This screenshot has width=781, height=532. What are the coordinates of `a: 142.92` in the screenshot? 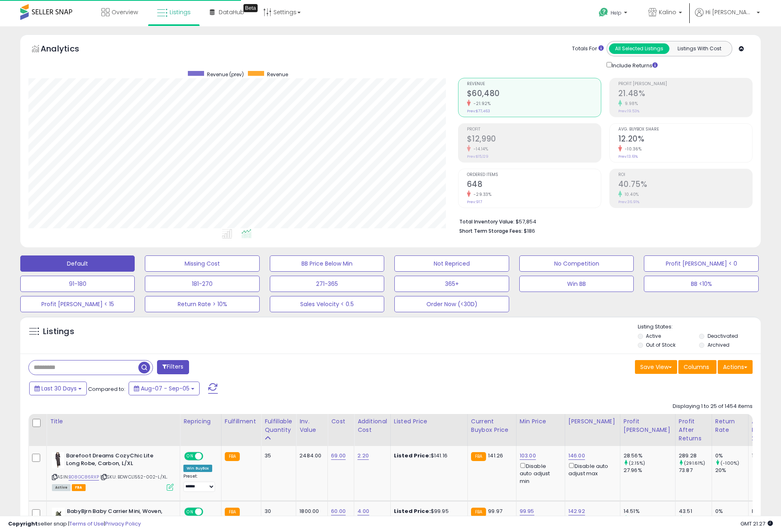 It's located at (576, 512).